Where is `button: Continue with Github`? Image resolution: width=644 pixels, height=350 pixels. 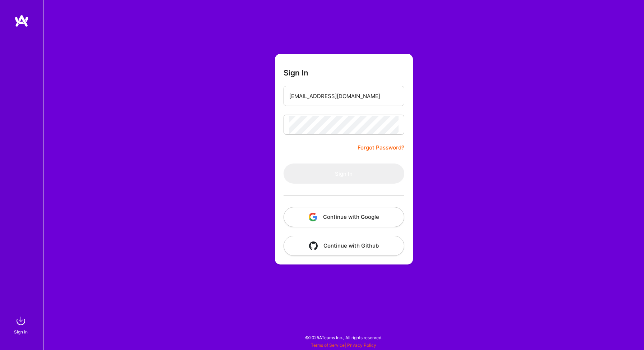 button: Continue with Github is located at coordinates (344, 246).